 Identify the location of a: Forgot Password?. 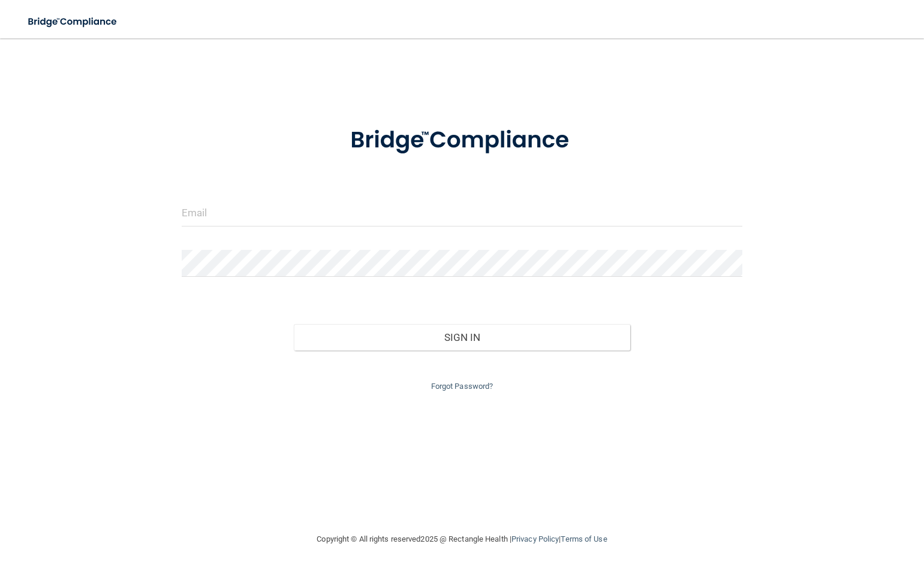
(462, 386).